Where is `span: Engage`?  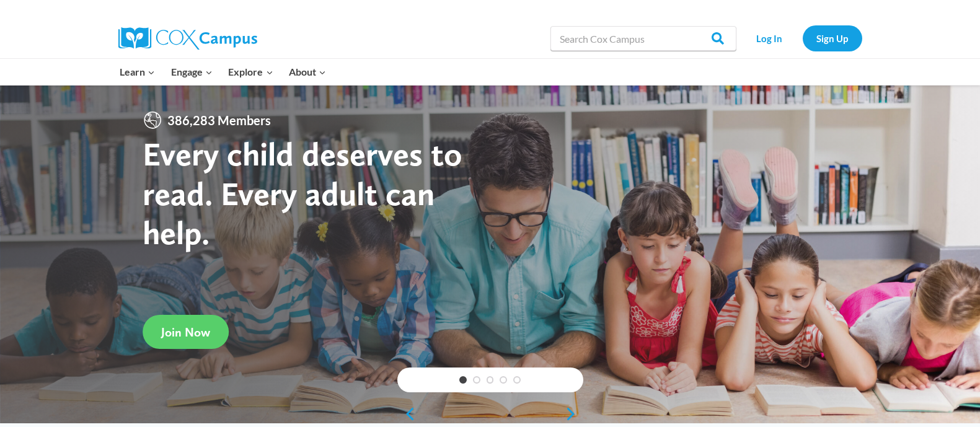
span: Engage is located at coordinates (192, 72).